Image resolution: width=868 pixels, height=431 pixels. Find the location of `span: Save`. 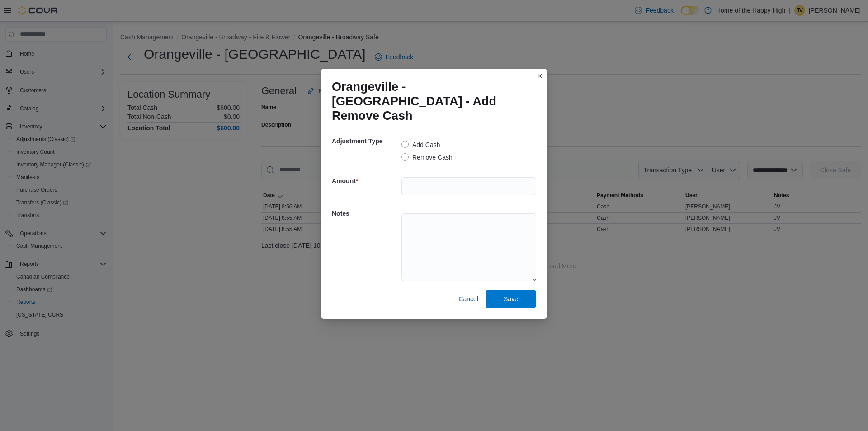

span: Save is located at coordinates (511, 299).